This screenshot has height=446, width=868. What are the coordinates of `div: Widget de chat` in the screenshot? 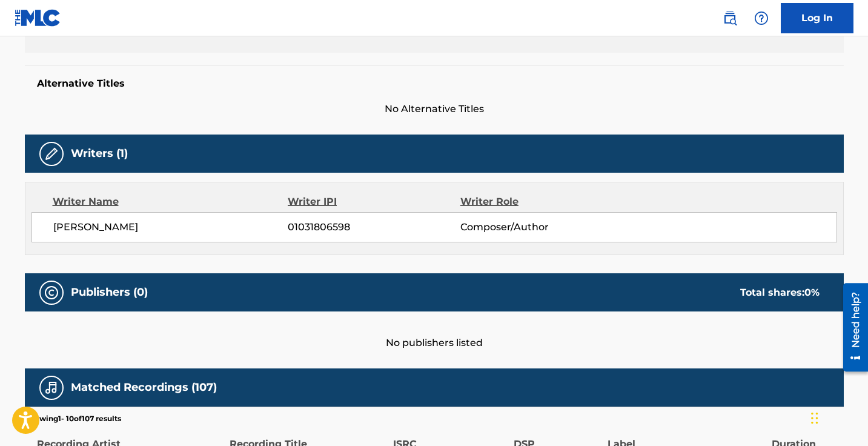 It's located at (837, 417).